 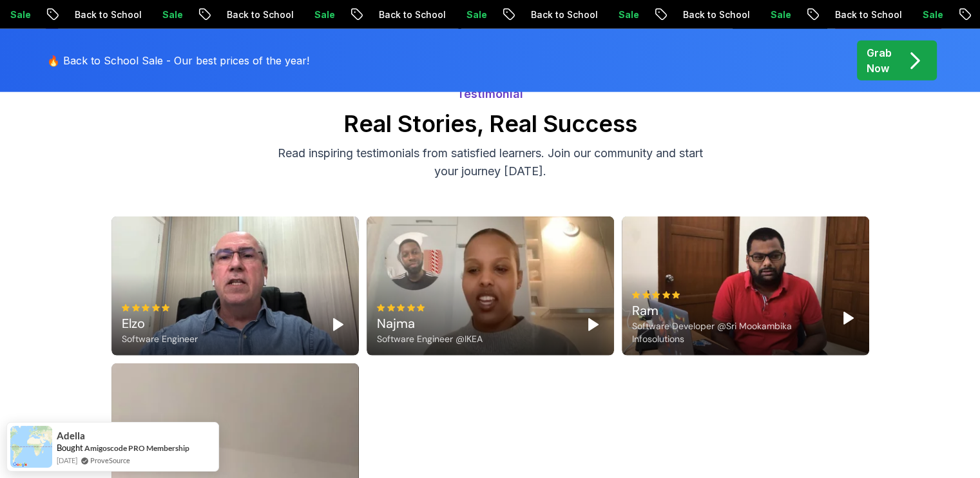 I want to click on h2: Real Stories, Real Success, so click(x=490, y=124).